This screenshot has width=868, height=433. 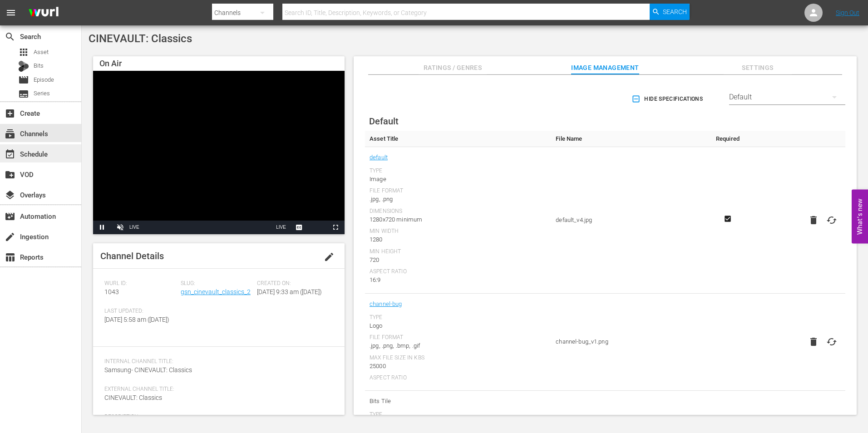 I want to click on span: Last Updated:, so click(x=140, y=312).